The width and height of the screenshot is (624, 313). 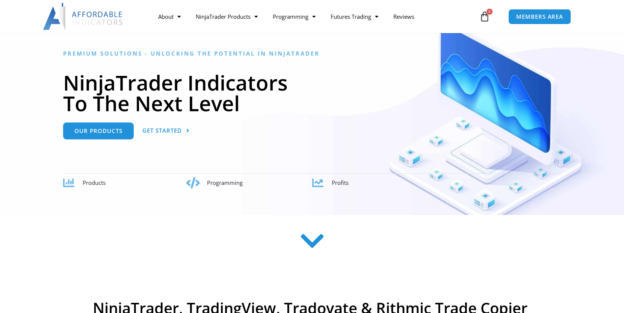 What do you see at coordinates (312, 93) in the screenshot?
I see `h1: NinjaTrader Indicators To The Next Level` at bounding box center [312, 93].